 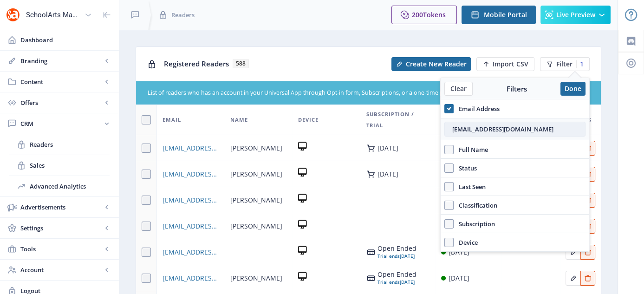 I want to click on span: Branding, so click(x=61, y=61).